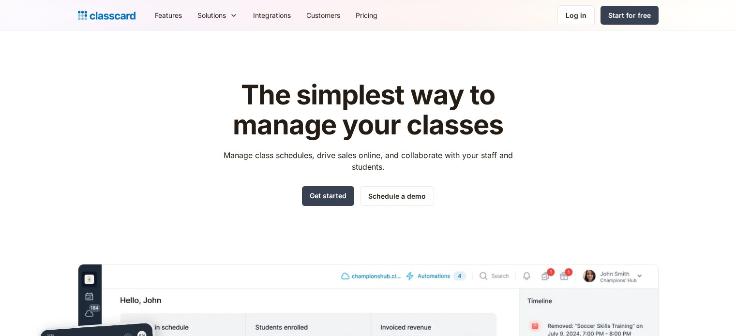 Image resolution: width=736 pixels, height=336 pixels. I want to click on div: Log in, so click(576, 15).